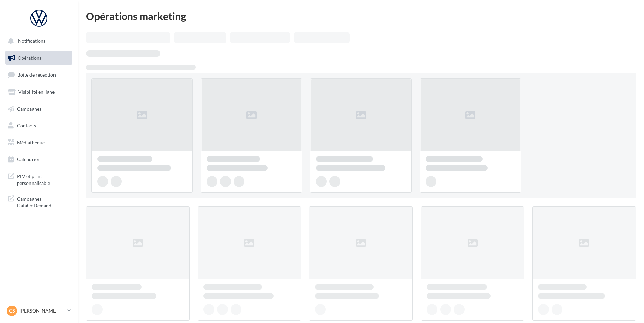 This screenshot has width=644, height=323. I want to click on a: Opérations, so click(39, 58).